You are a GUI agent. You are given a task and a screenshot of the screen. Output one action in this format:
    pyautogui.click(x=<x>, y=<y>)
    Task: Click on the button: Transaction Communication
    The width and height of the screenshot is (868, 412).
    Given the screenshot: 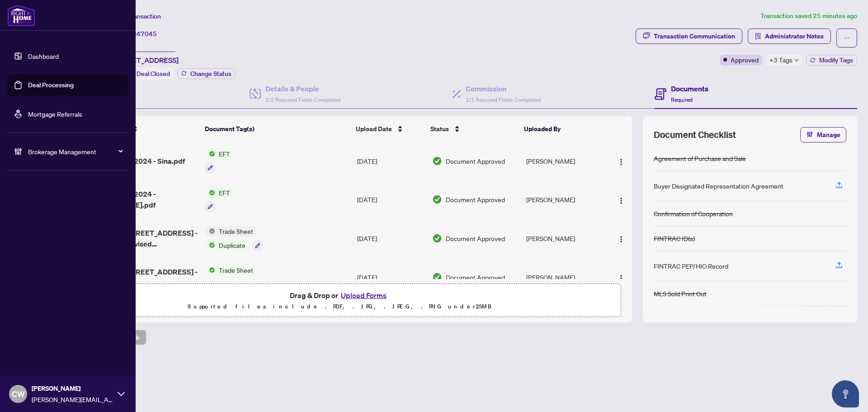 What is the action you would take?
    pyautogui.click(x=689, y=36)
    